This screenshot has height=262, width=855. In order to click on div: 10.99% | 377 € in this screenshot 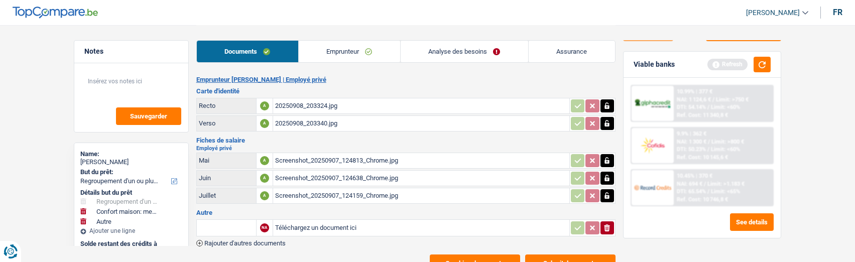, I will do `click(695, 91)`.